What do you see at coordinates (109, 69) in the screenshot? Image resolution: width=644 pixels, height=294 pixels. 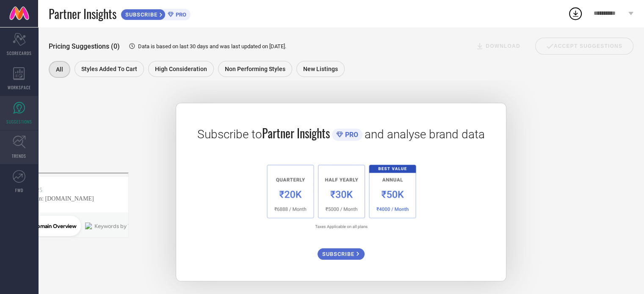 I see `span: Styles Added To Cart` at bounding box center [109, 69].